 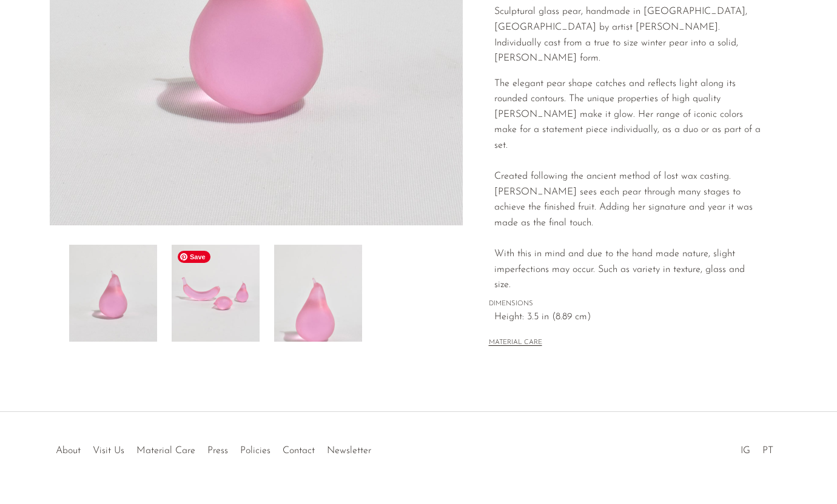 What do you see at coordinates (194, 257) in the screenshot?
I see `span: Save` at bounding box center [194, 257].